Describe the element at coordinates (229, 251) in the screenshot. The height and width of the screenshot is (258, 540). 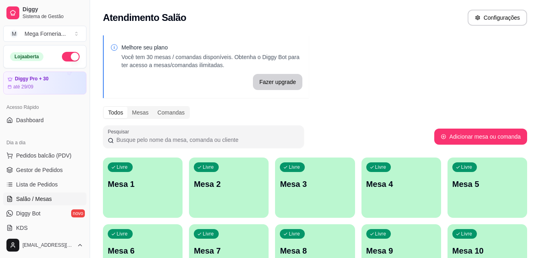
I see `p: Mesa 7` at that location.